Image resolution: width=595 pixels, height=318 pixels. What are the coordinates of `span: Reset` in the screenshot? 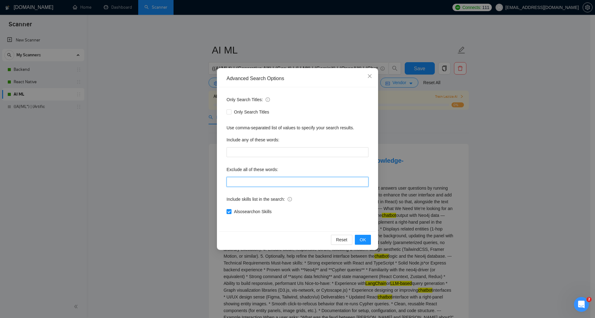 It's located at (341, 240).